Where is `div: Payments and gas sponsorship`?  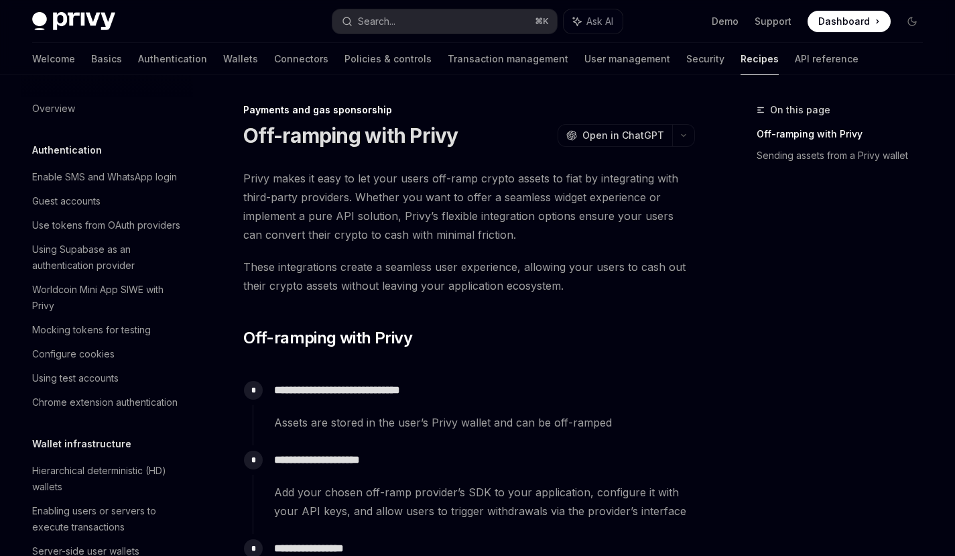 div: Payments and gas sponsorship is located at coordinates (469, 110).